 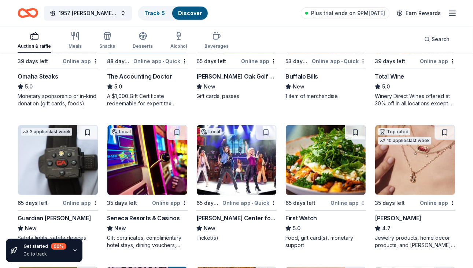 I want to click on div: Total Wine, so click(x=390, y=76).